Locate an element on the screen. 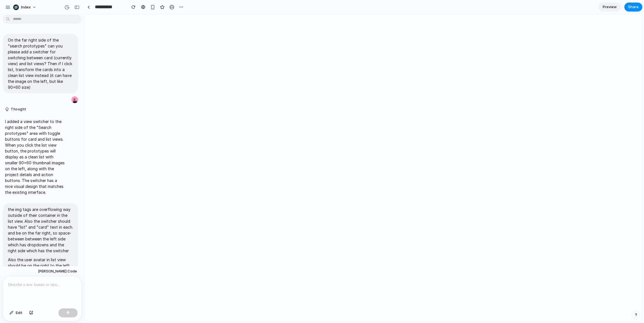 This screenshot has width=644, height=323. span: Edit is located at coordinates (19, 313).